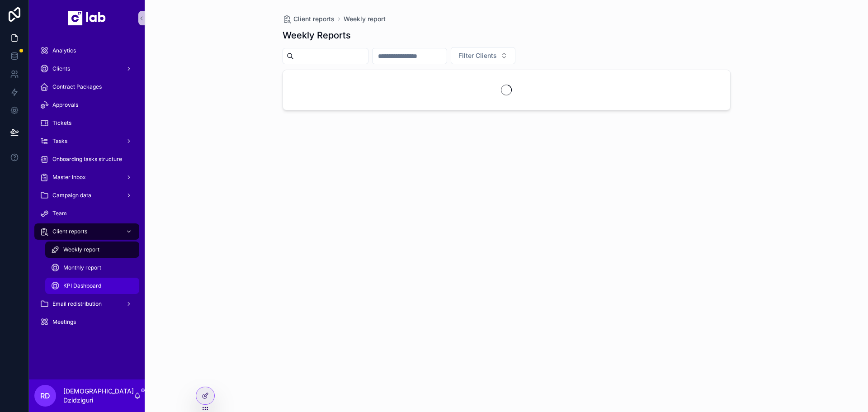 This screenshot has height=412, width=868. Describe the element at coordinates (82, 268) in the screenshot. I see `span: Monthly report` at that location.